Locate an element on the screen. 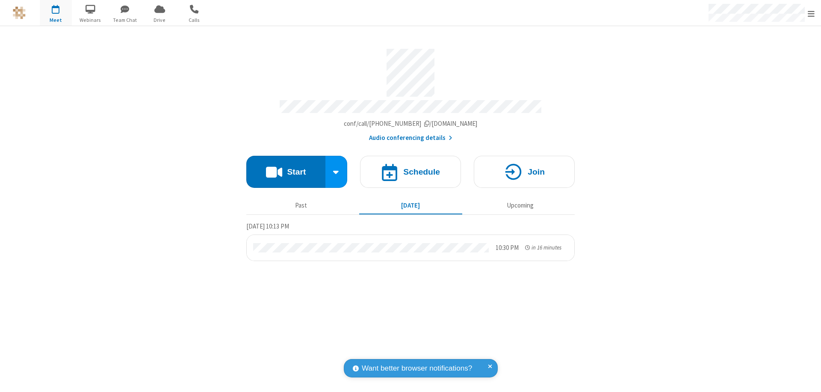 The width and height of the screenshot is (821, 392). h4: Start is located at coordinates (296, 171).